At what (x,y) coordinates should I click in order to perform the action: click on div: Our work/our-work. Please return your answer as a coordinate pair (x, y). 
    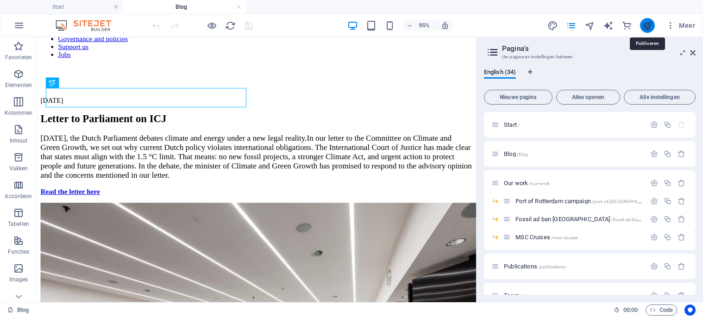
    Looking at the image, I should click on (573, 183).